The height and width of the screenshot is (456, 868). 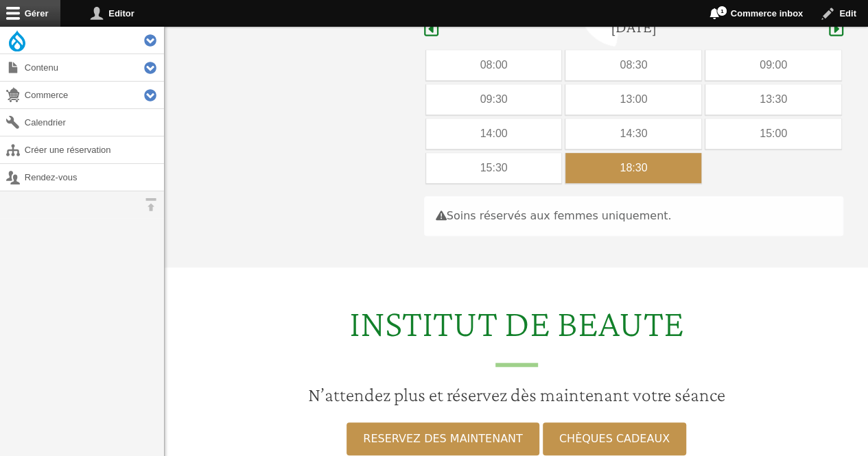 What do you see at coordinates (443, 439) in the screenshot?
I see `a: RESERVEZ DES MAINTENANT` at bounding box center [443, 439].